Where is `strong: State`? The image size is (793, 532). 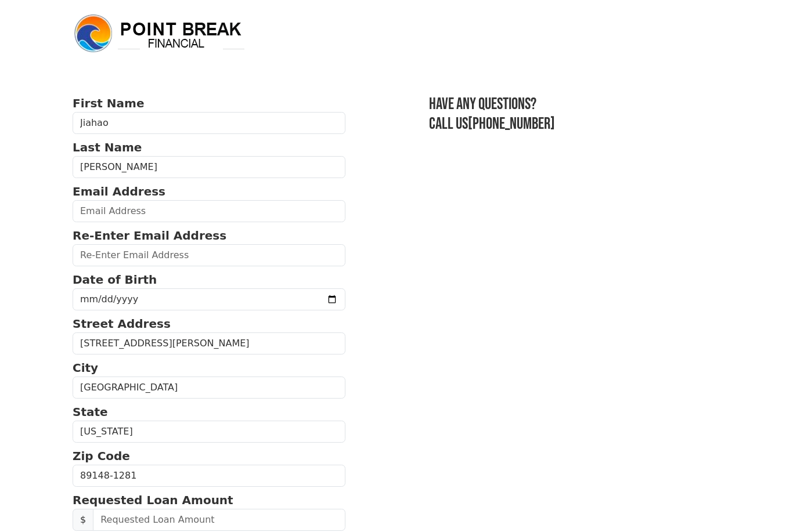 strong: State is located at coordinates (90, 412).